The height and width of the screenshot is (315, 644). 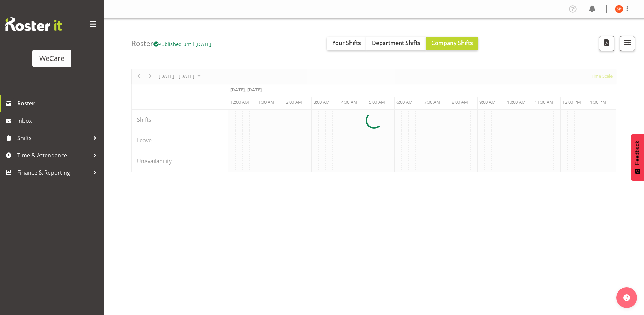 I want to click on div: WeCare, so click(x=52, y=58).